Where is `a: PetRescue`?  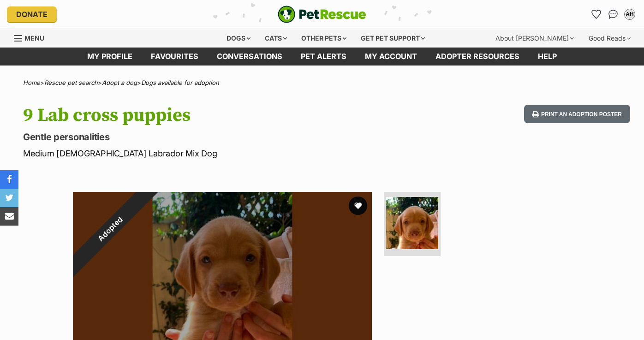 a: PetRescue is located at coordinates (322, 14).